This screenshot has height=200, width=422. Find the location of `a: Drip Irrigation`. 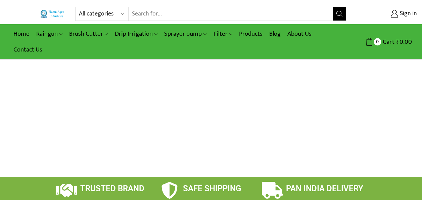

a: Drip Irrigation is located at coordinates (136, 34).